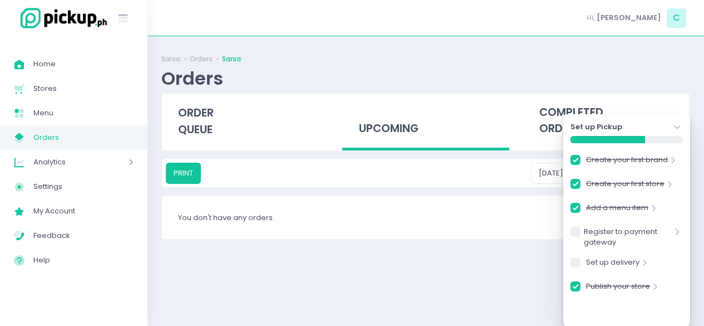 The image size is (704, 326). Describe the element at coordinates (84, 235) in the screenshot. I see `span: Feedback` at that location.